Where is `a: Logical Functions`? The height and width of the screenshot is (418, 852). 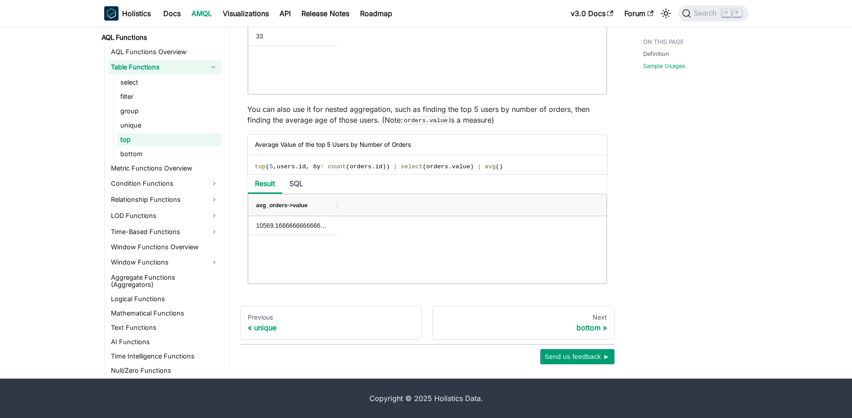
a: Logical Functions is located at coordinates (165, 299).